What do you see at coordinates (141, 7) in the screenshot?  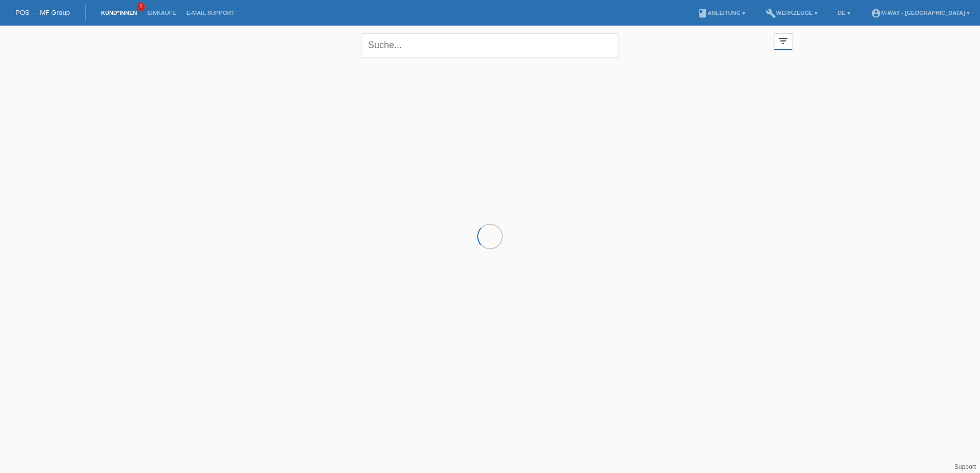 I see `span: 1` at bounding box center [141, 7].